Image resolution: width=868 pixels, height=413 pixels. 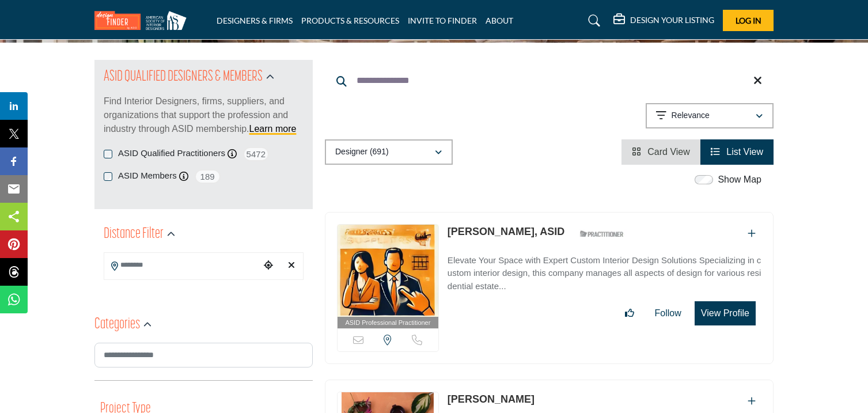 I want to click on span: 5472, so click(x=256, y=154).